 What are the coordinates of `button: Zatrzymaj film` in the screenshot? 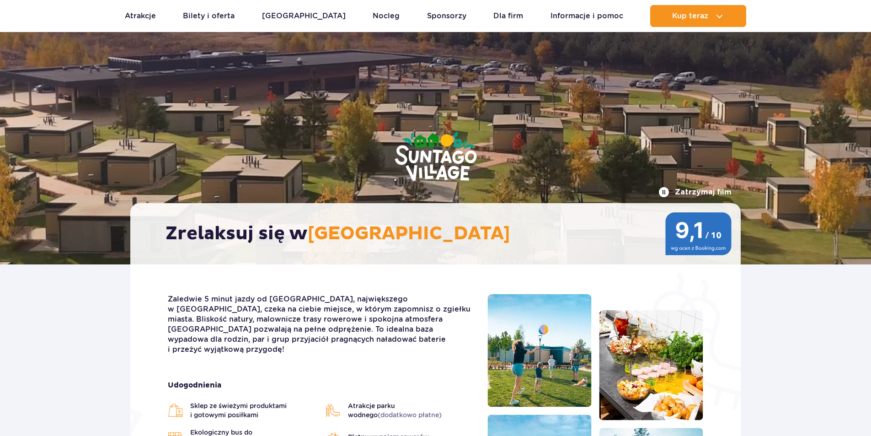 It's located at (695, 192).